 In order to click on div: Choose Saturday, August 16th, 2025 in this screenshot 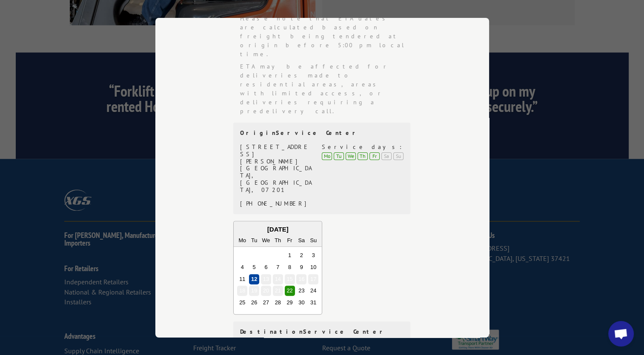, I will do `click(302, 279)`.